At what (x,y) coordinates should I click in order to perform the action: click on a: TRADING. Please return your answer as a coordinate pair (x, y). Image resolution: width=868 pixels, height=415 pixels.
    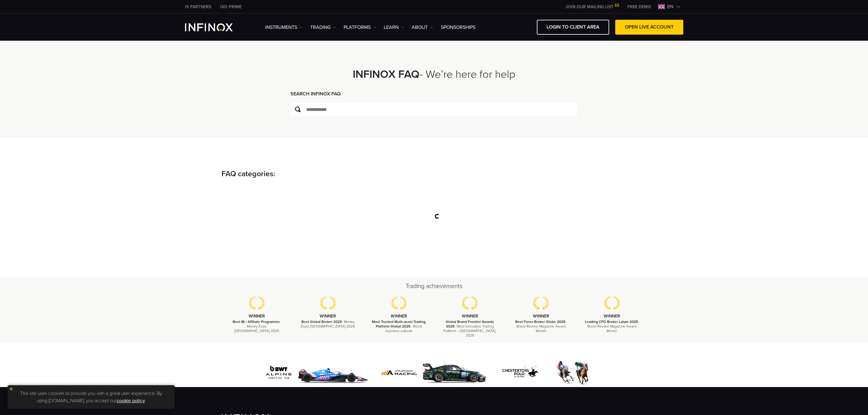
    Looking at the image, I should click on (323, 27).